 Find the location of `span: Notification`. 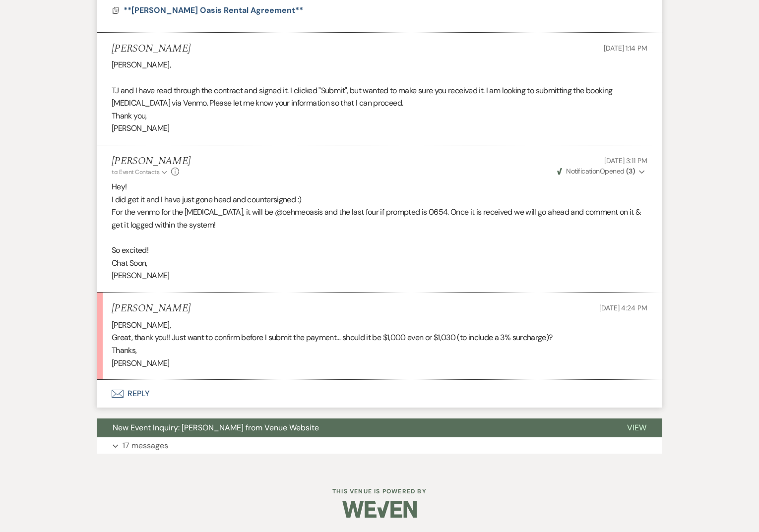

span: Notification is located at coordinates (582, 171).